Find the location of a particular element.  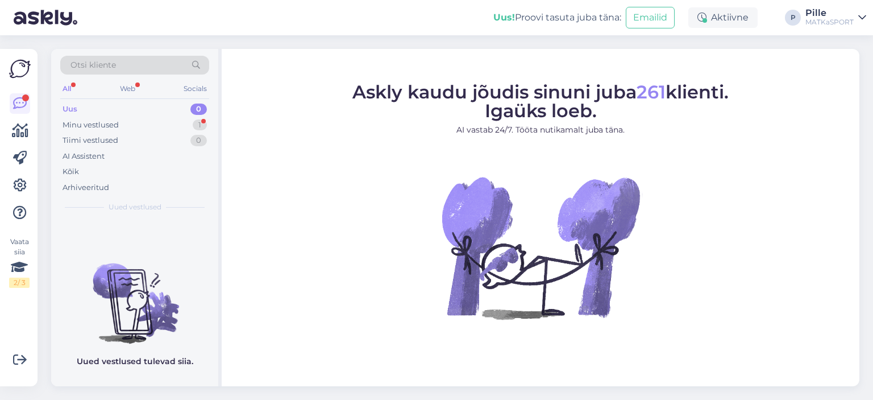

div: Uus is located at coordinates (70, 109).